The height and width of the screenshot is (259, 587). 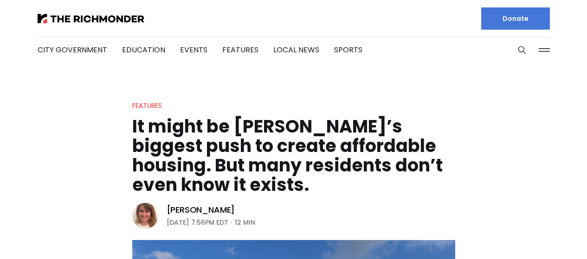 I want to click on a: City Government, so click(x=72, y=50).